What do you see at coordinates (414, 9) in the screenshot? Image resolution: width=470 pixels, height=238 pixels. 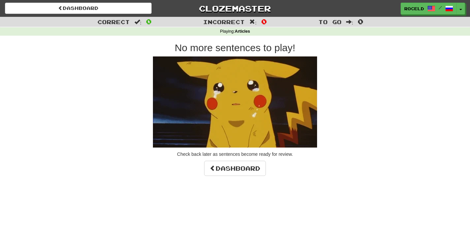 I see `span: roceld` at bounding box center [414, 9].